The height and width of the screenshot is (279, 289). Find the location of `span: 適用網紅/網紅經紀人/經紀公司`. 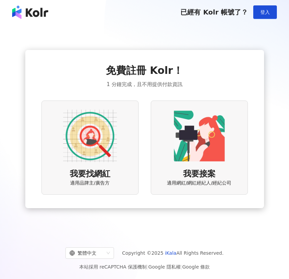

span: 適用網紅/網紅經紀人/經紀公司 is located at coordinates (199, 183).